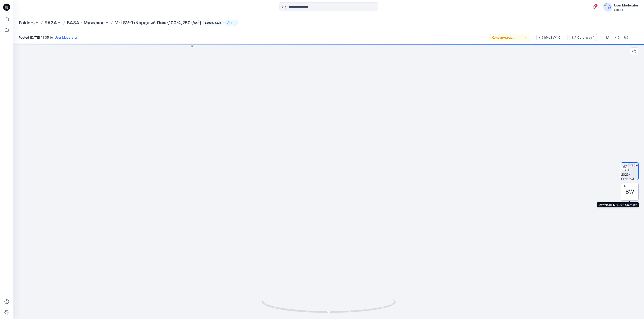 The width and height of the screenshot is (644, 319). Describe the element at coordinates (231, 23) in the screenshot. I see `button: 1` at that location.